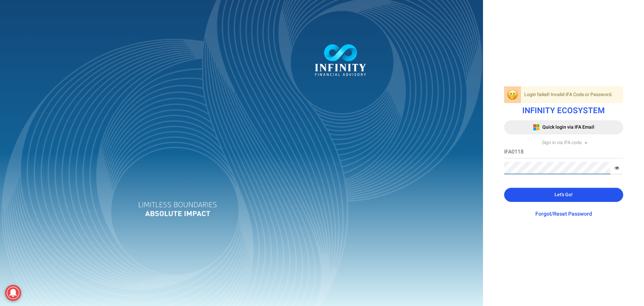  What do you see at coordinates (562, 142) in the screenshot?
I see `span: Sign in via IFA code` at bounding box center [562, 142].